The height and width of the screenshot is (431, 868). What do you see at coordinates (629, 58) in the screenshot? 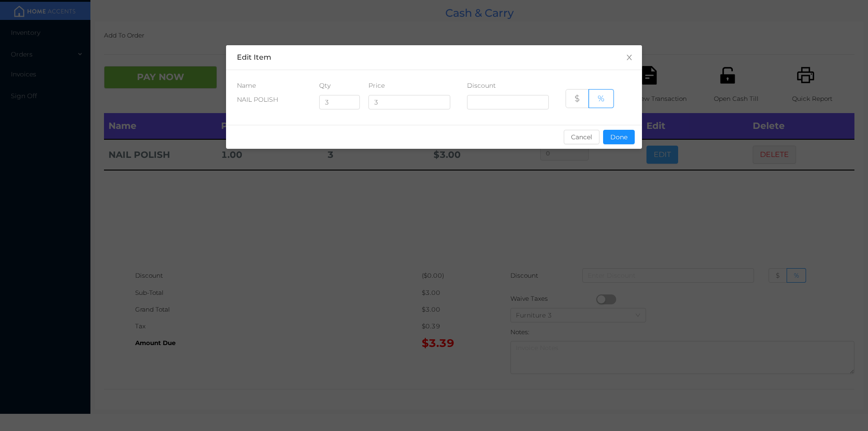
I see `button: Close` at bounding box center [629, 58].